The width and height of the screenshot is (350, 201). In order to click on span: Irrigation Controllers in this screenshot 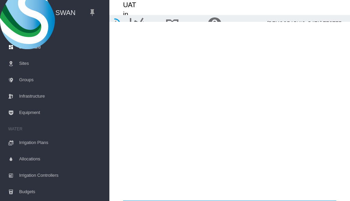, I will do `click(61, 175)`.